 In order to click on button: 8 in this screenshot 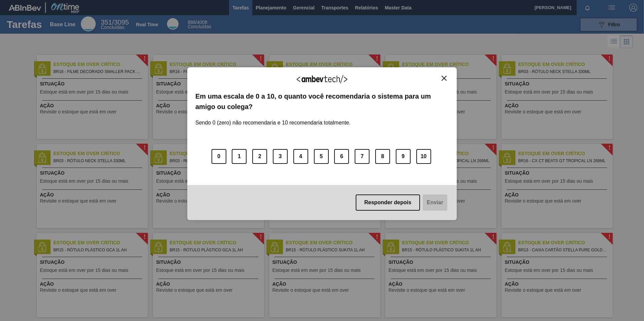, I will do `click(383, 156)`.